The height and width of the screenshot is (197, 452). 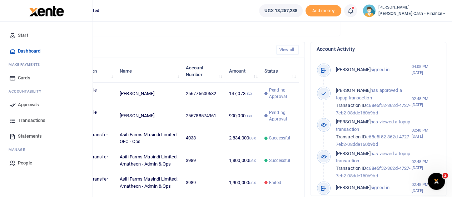 I want to click on img: logo-large, so click(x=46, y=11).